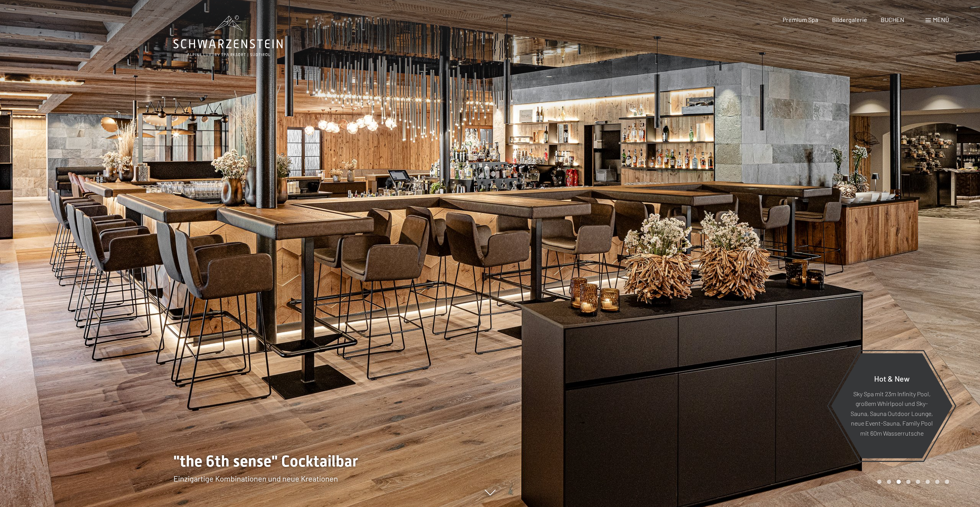  Describe the element at coordinates (849, 19) in the screenshot. I see `a: Bildergalerie` at that location.